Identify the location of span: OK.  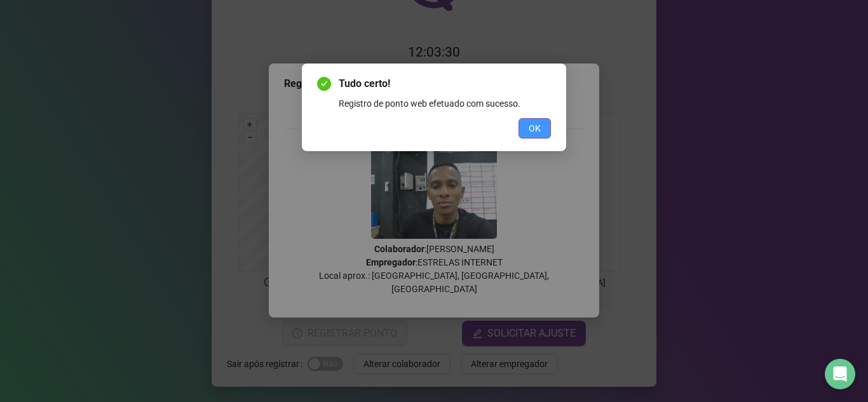
(534, 128).